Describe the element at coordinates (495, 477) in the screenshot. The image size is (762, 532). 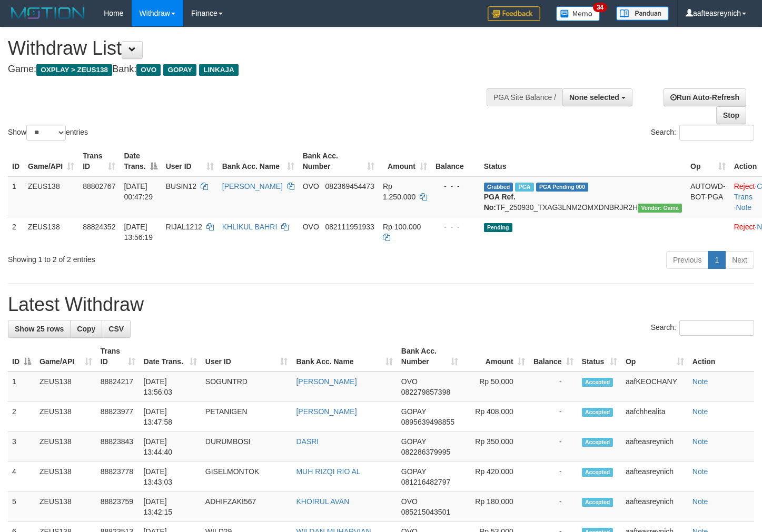
I see `td: Rp 420,000` at that location.